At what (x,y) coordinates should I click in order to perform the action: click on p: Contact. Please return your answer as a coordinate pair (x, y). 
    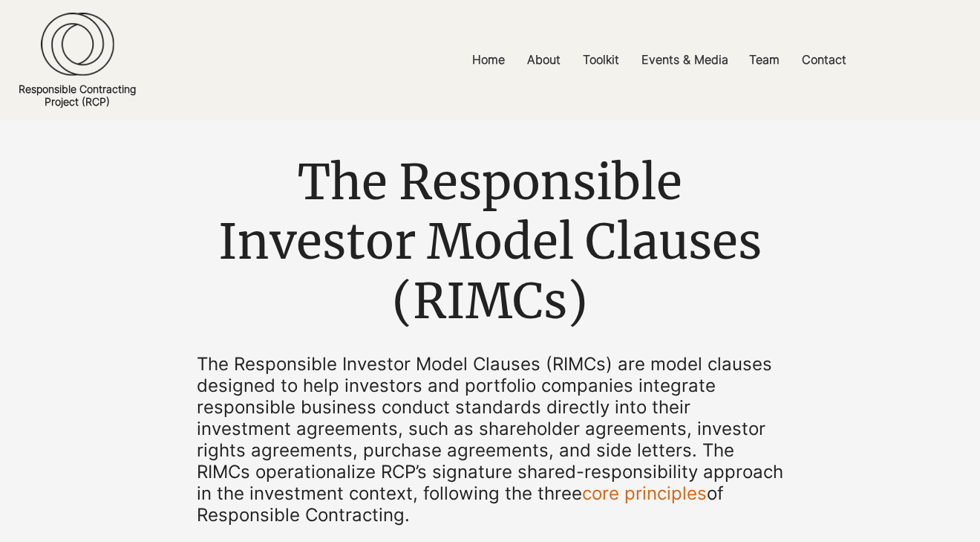
    Looking at the image, I should click on (824, 60).